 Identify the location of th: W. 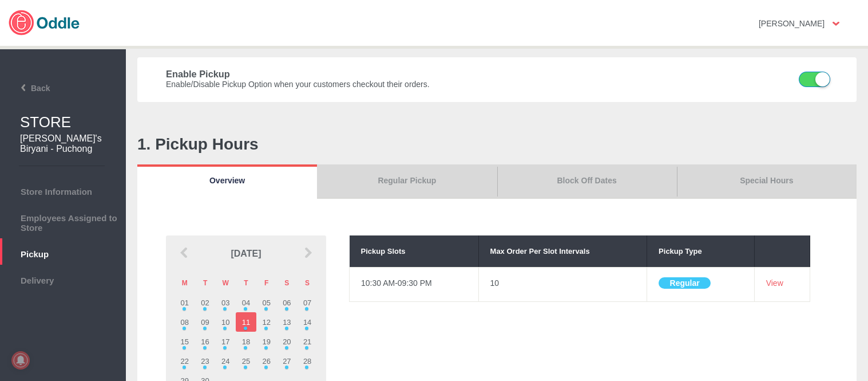
(226, 283).